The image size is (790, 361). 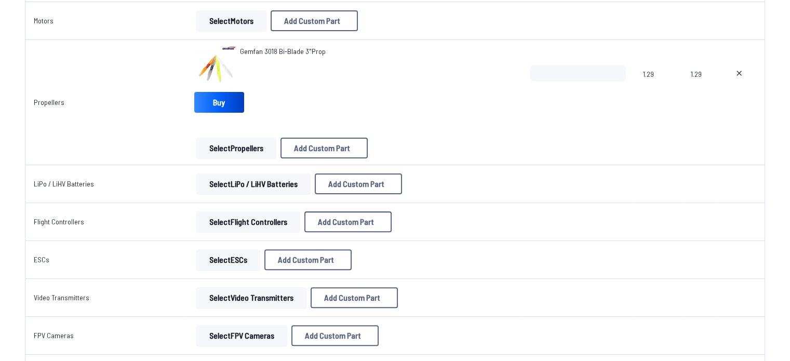 What do you see at coordinates (283, 51) in the screenshot?
I see `a: Gemfan 3018 Bi-Blade 3"Prop` at bounding box center [283, 51].